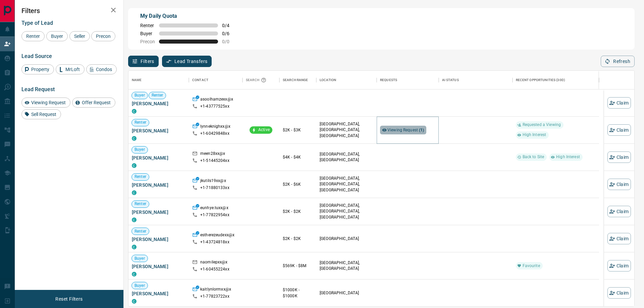 Image resolution: width=644 pixels, height=308 pixels. I want to click on p: $2K - $2K, so click(298, 212).